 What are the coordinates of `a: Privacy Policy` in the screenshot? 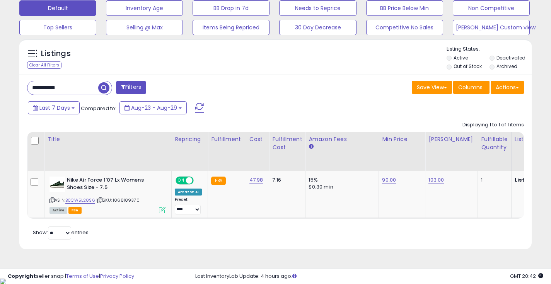 It's located at (117, 276).